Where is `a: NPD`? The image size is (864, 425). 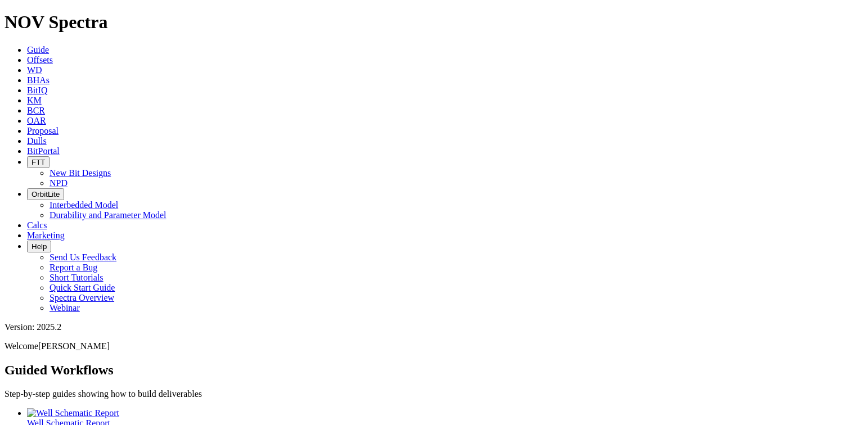
a: NPD is located at coordinates (59, 183).